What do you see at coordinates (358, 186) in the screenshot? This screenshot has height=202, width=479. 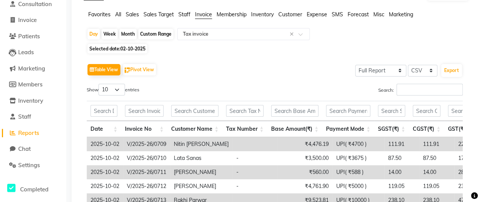 I see `td: UPI( ₹5000 )` at bounding box center [358, 186].